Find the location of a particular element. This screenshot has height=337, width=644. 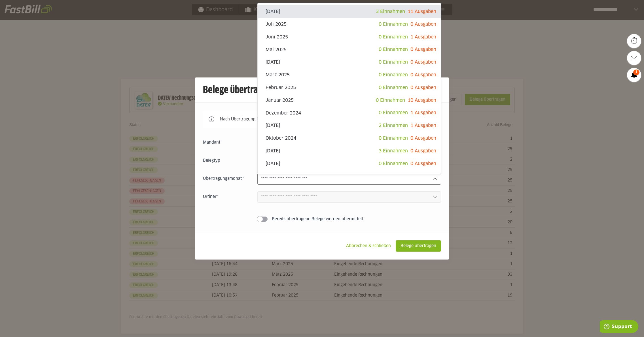

sl-option: März 2025 is located at coordinates (349, 75).